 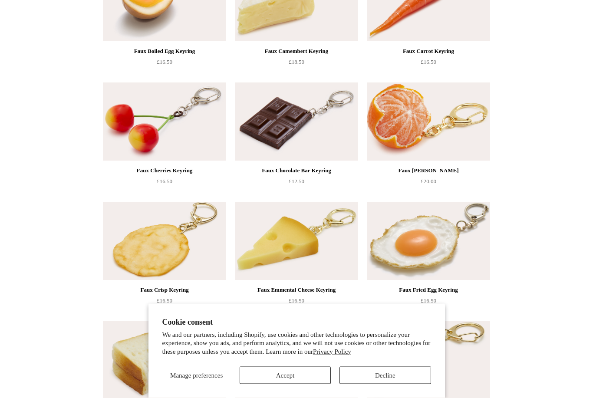 What do you see at coordinates (429, 303) in the screenshot?
I see `a: Faux Fried Egg Keyring £16.50` at bounding box center [429, 303].